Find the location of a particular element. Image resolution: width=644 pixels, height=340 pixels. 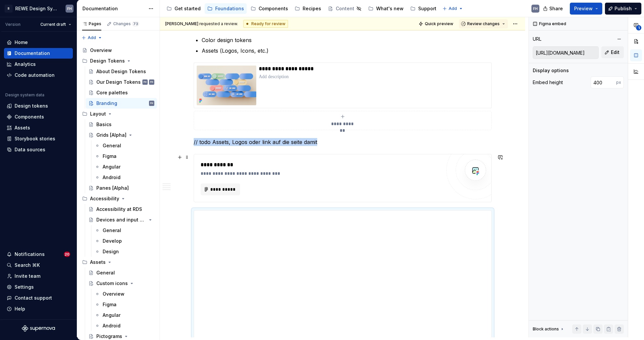

a: Recipes is located at coordinates (308, 9).